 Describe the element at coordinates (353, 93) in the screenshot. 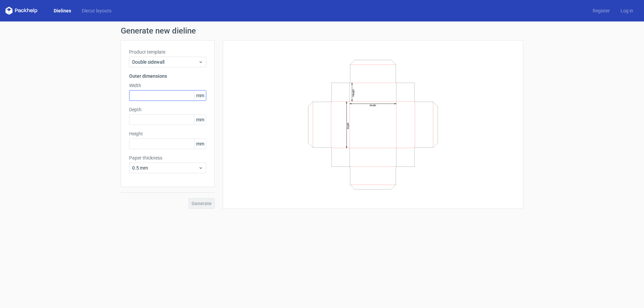

I see `text: Height` at that location.